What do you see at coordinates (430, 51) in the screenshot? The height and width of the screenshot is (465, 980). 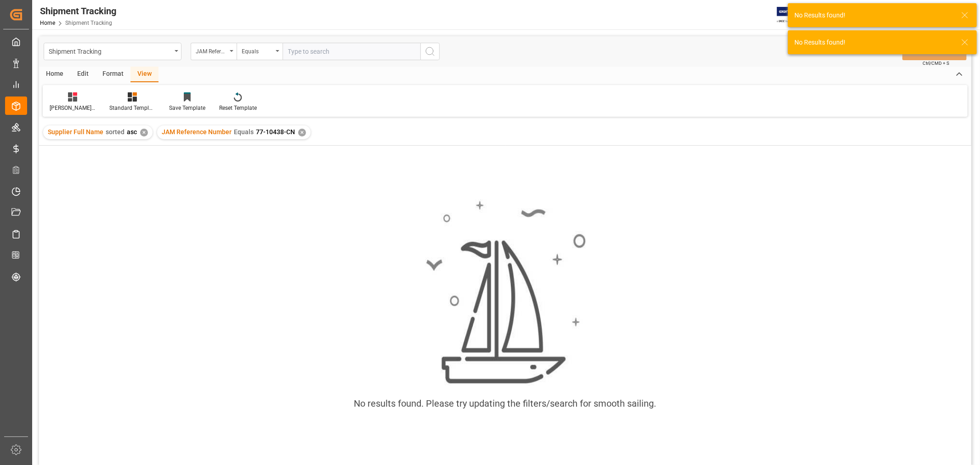 I see `button: search button` at bounding box center [430, 51].